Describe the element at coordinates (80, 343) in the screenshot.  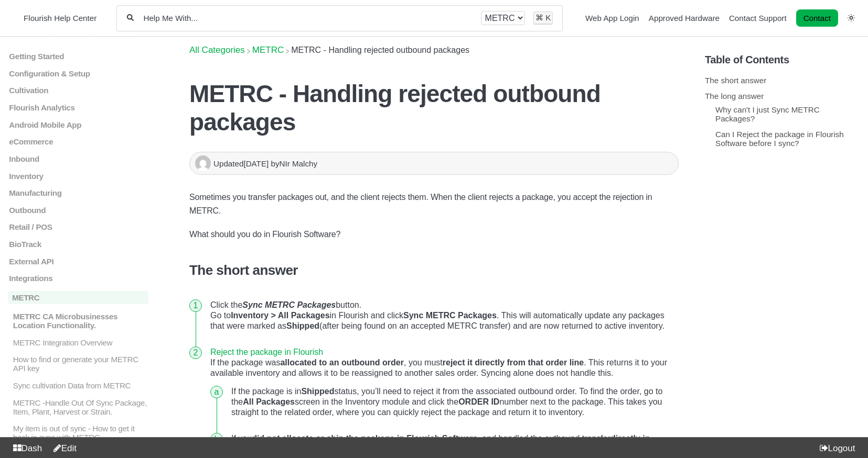
I see `p: METRC Integration Overview` at that location.